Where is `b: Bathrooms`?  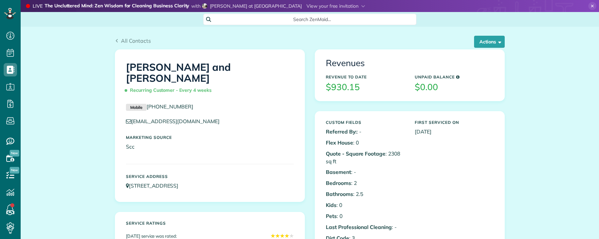 b: Bathrooms is located at coordinates (340, 194).